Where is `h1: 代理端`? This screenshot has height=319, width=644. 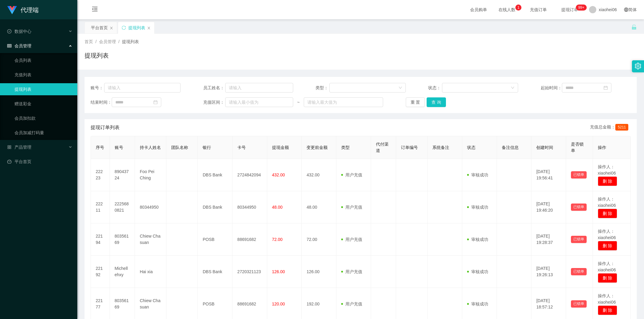
h1: 代理端 is located at coordinates (29, 10).